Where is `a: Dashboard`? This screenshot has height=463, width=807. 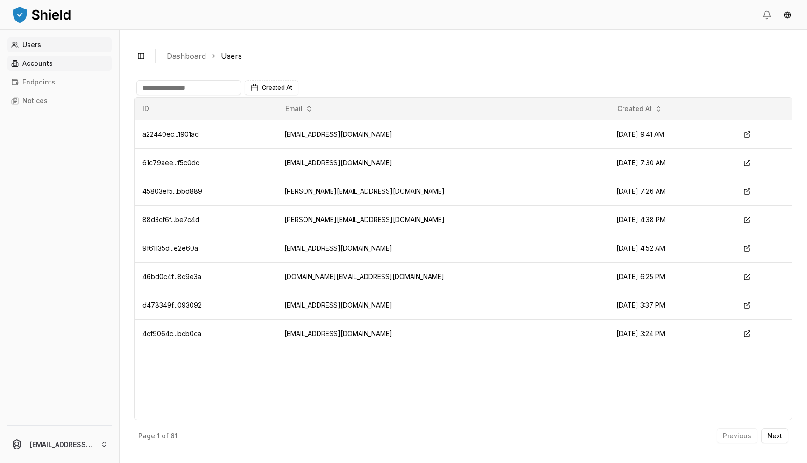
a: Dashboard is located at coordinates (186, 56).